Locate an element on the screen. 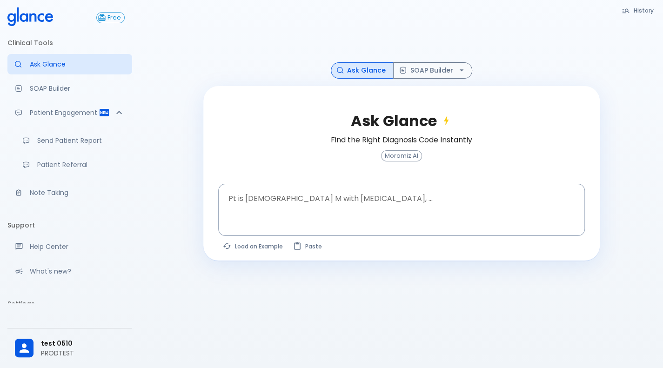  p: Help Center is located at coordinates (77, 246).